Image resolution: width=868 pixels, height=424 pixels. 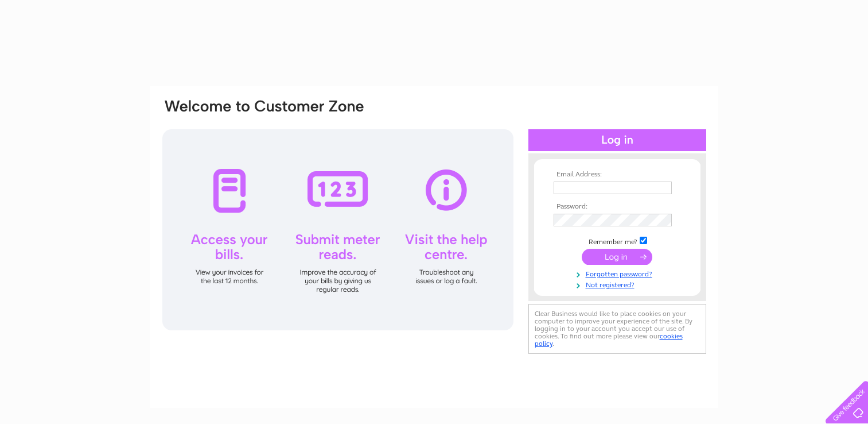 I want to click on a: cookies policy, so click(x=609, y=340).